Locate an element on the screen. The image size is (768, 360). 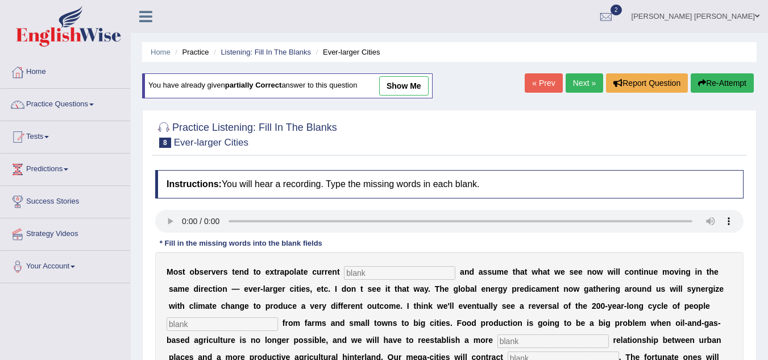
b: partially correct is located at coordinates (254, 85).